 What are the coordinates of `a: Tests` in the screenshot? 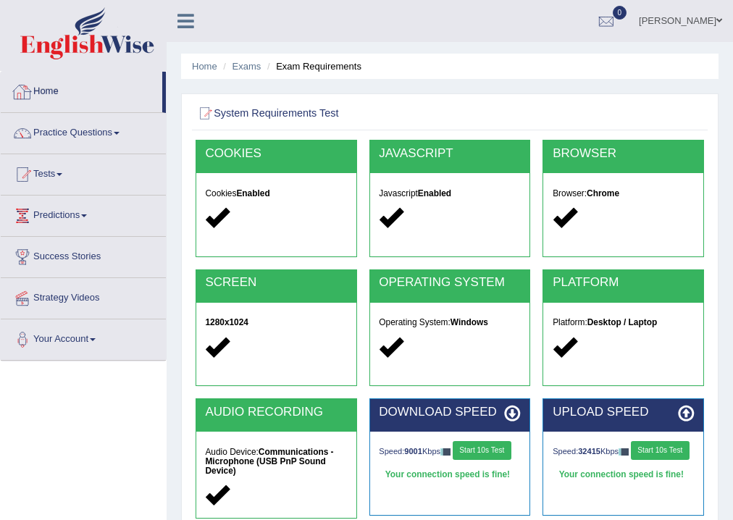 It's located at (83, 172).